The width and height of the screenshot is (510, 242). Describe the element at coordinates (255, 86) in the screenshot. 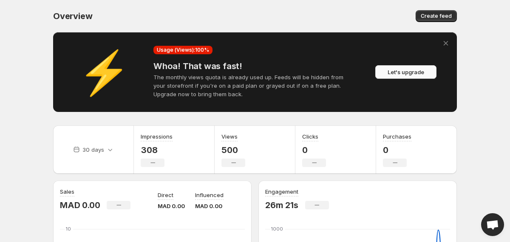

I see `p: The monthly views quota is already used up. Feeds will be hidden from your storefront if you're o...` at that location.